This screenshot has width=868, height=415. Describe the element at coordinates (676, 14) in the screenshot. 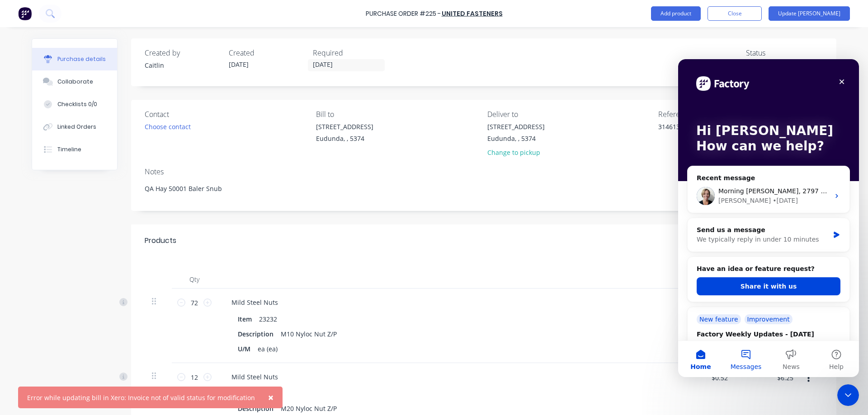

I see `button: Add product` at that location.